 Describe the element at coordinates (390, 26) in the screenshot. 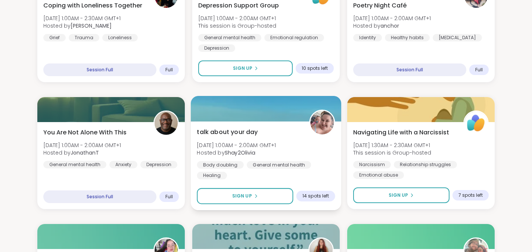

I see `b: anchor` at that location.